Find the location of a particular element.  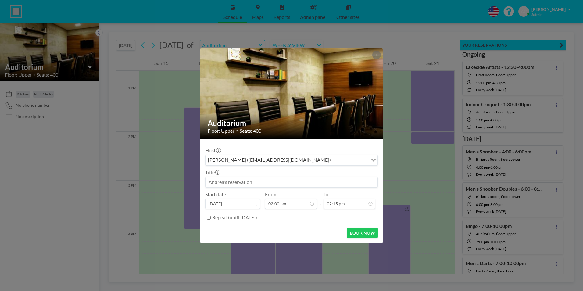

label: From is located at coordinates (270, 194).